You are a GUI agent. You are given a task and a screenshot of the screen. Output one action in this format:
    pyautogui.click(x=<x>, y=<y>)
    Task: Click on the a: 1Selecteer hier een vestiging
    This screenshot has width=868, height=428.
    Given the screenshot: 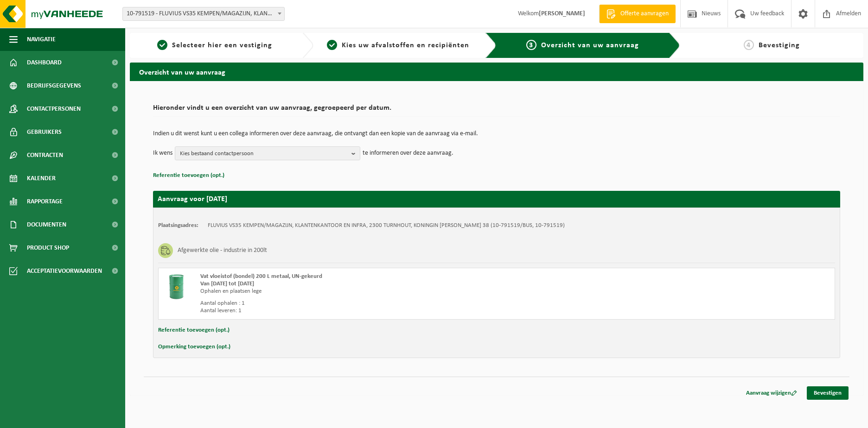 What is the action you would take?
    pyautogui.click(x=215, y=46)
    